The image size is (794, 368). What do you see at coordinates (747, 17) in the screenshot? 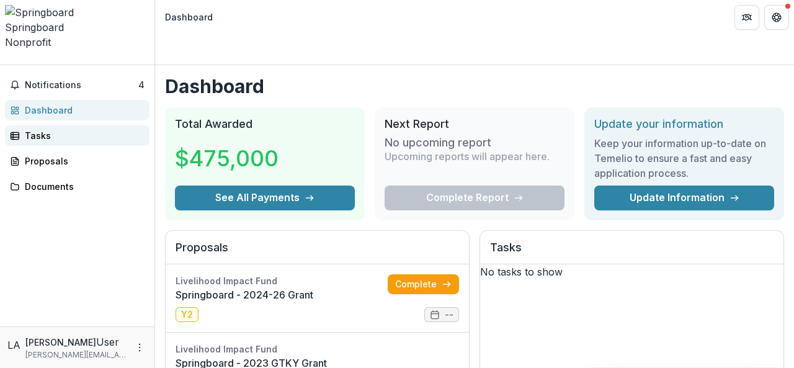
I see `button: Partners` at bounding box center [747, 17].